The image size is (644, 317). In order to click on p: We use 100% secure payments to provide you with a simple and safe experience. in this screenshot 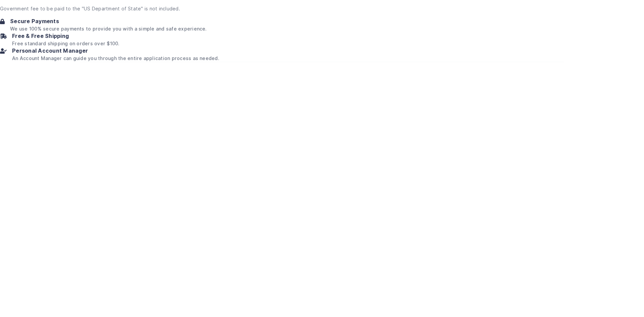, I will do `click(108, 29)`.